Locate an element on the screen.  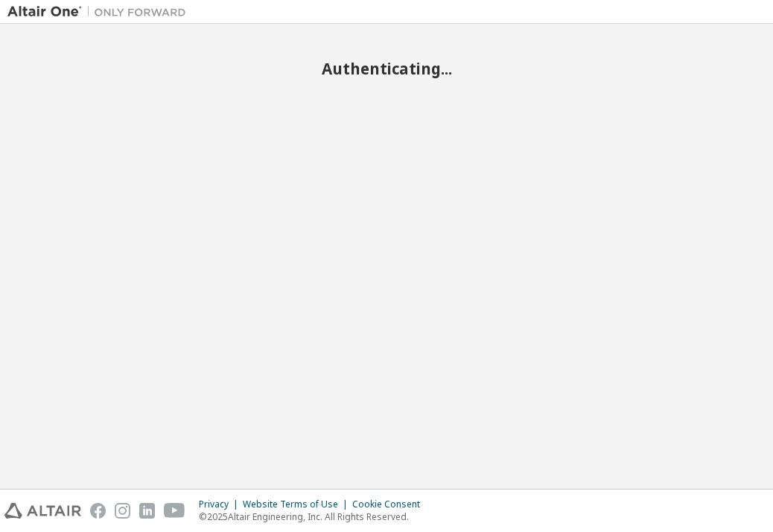
img: instagram.svg is located at coordinates (122, 510).